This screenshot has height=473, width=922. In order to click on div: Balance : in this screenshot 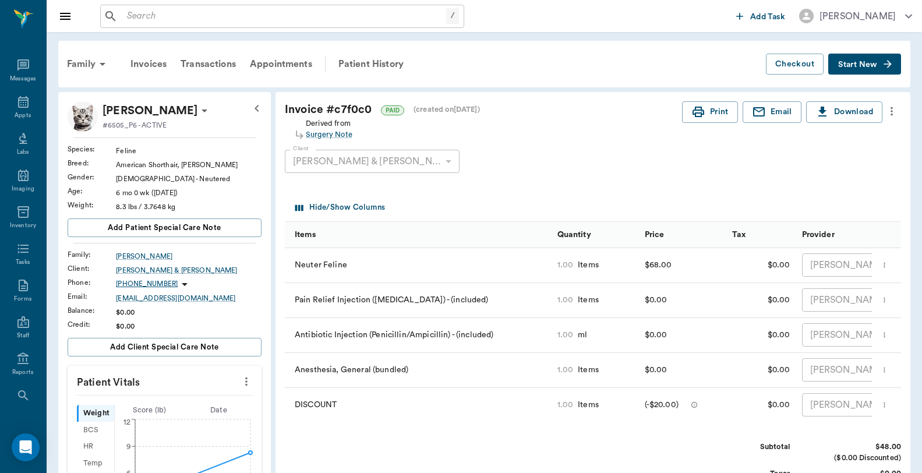, I will do `click(91, 311)`.